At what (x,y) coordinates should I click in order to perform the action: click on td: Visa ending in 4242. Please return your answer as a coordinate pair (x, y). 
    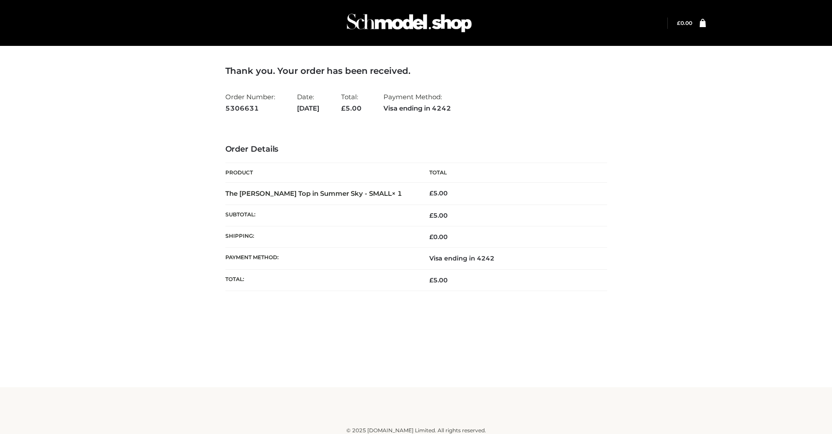
    Looking at the image, I should click on (511, 258).